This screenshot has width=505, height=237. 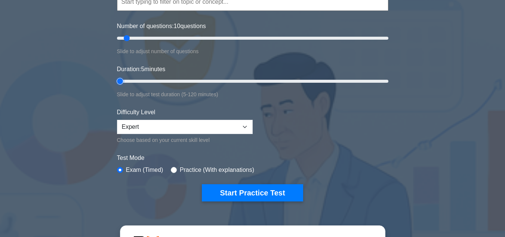 What do you see at coordinates (136, 112) in the screenshot?
I see `label: Difficulty Level` at bounding box center [136, 112].